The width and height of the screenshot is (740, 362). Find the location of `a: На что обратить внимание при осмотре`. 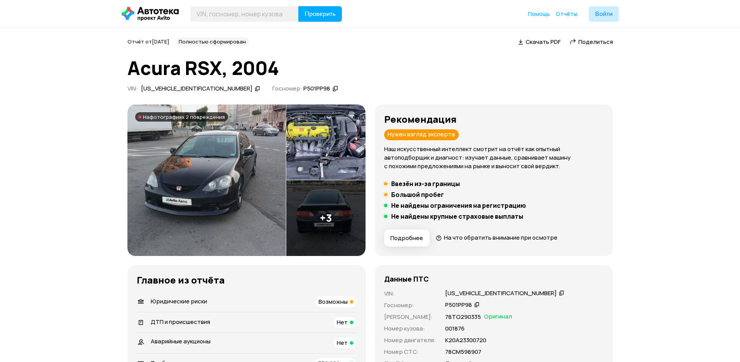

a: На что обратить внимание при осмотре is located at coordinates (497, 237).